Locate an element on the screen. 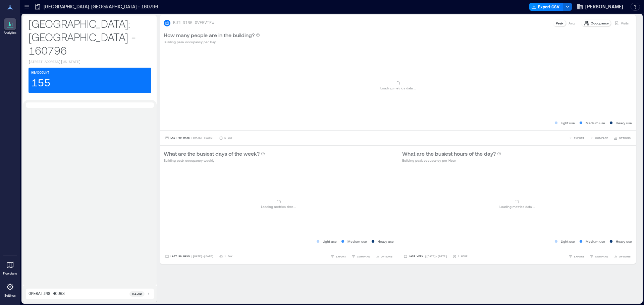 The image size is (644, 305). a: Floorplans is located at coordinates (10, 268).